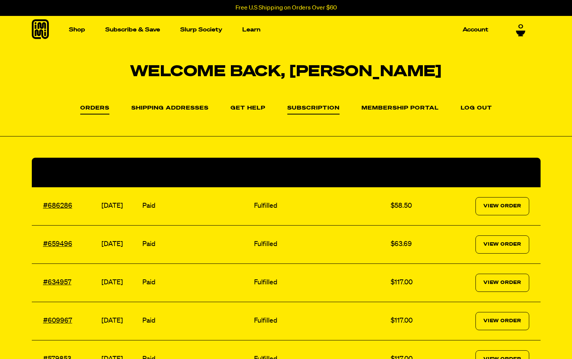 The height and width of the screenshot is (359, 572). What do you see at coordinates (320, 172) in the screenshot?
I see `th: Fulfillment Status` at bounding box center [320, 172].